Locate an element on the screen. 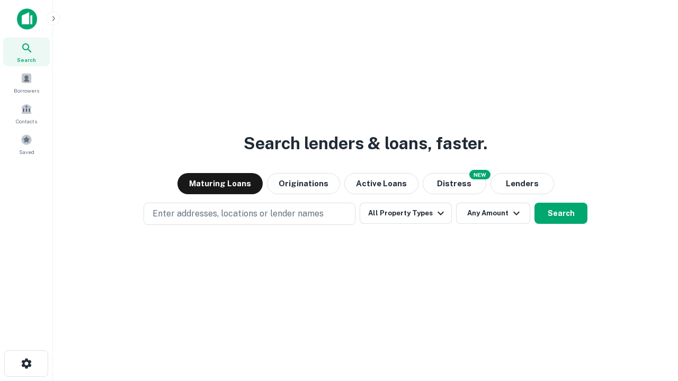 The height and width of the screenshot is (381, 678). a: Borrowers is located at coordinates (26, 83).